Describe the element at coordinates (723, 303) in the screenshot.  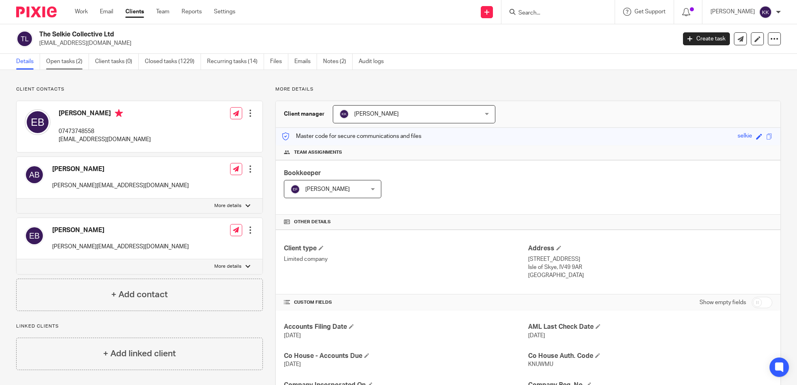
I see `label: Show empty fields` at that location.